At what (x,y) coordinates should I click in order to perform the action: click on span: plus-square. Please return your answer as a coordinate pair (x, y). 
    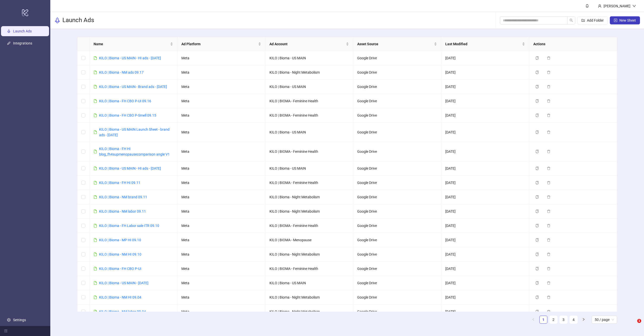
    Looking at the image, I should click on (616, 20).